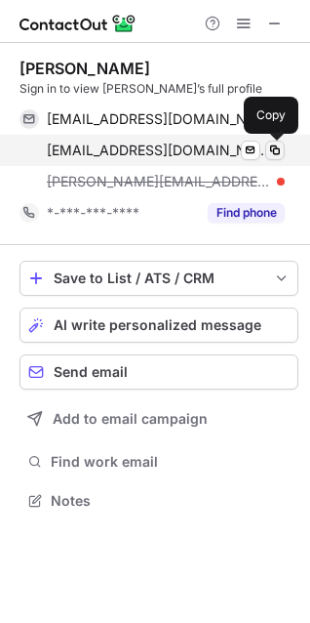 This screenshot has width=310, height=623. Describe the element at coordinates (78, 23) in the screenshot. I see `img: ContactOut v5.3.10` at that location.